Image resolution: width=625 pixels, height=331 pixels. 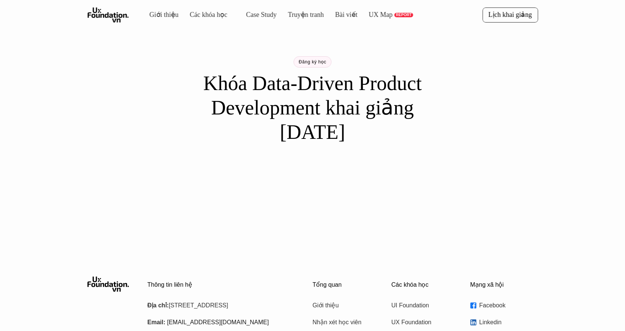 I want to click on p: Các khóa học, so click(x=426, y=285).